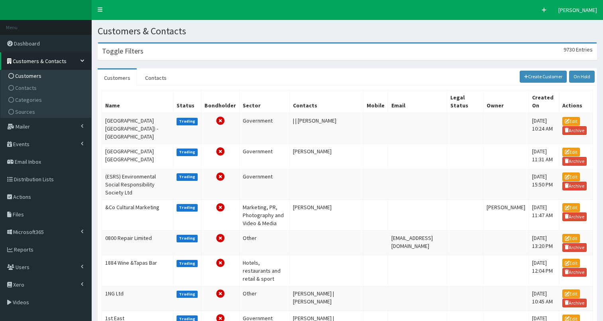 The image size is (603, 321). Describe the element at coordinates (25, 112) in the screenshot. I see `span: Sources` at that location.